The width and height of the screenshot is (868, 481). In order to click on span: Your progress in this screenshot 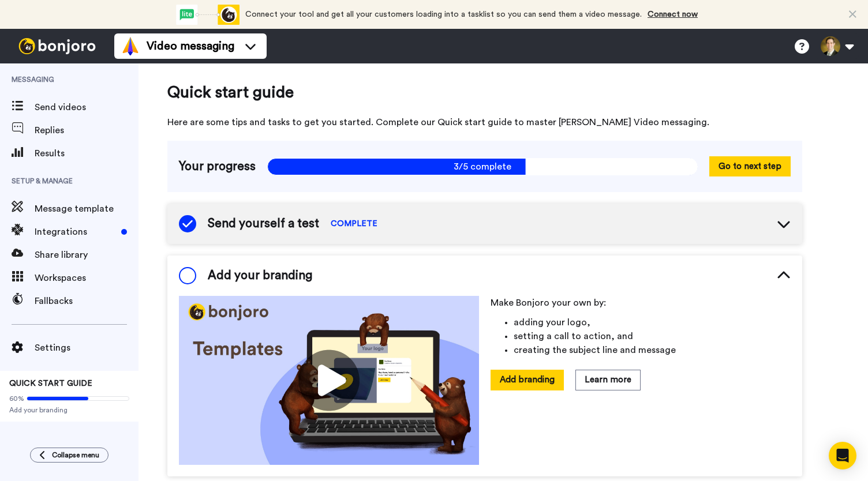, I will do `click(217, 167)`.